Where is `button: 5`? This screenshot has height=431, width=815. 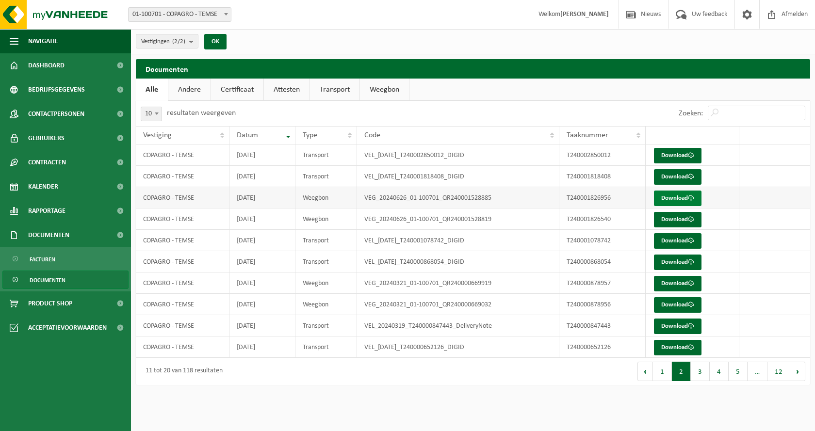 button: 5 is located at coordinates (738, 372).